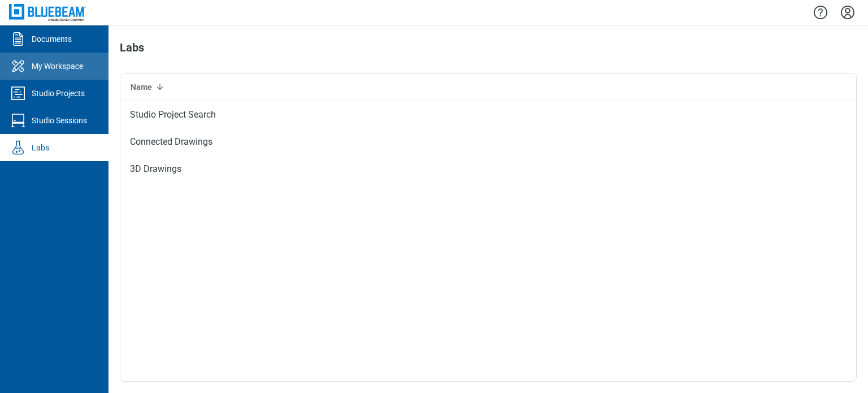  Describe the element at coordinates (57, 66) in the screenshot. I see `div: My Workspace` at that location.